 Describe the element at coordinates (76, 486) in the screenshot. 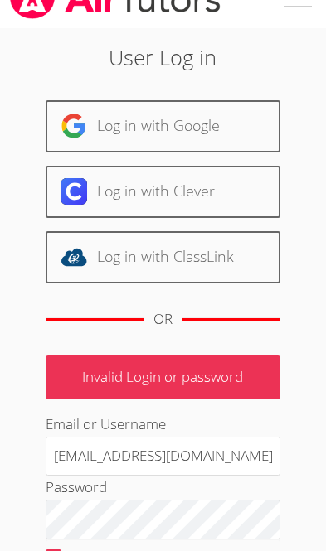

I see `label: Password` at that location.